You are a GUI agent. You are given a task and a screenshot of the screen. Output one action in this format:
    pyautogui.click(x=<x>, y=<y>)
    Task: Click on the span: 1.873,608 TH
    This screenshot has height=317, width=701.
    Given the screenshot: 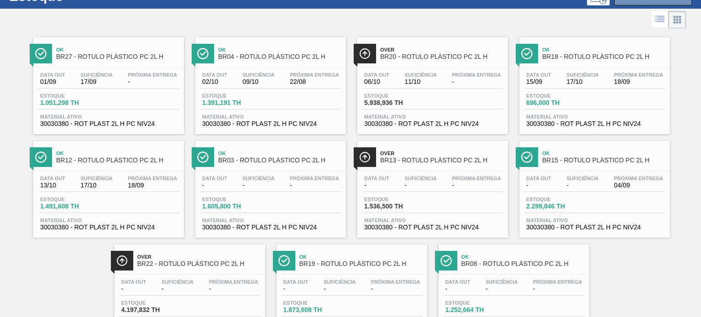 What is the action you would take?
    pyautogui.click(x=315, y=310)
    